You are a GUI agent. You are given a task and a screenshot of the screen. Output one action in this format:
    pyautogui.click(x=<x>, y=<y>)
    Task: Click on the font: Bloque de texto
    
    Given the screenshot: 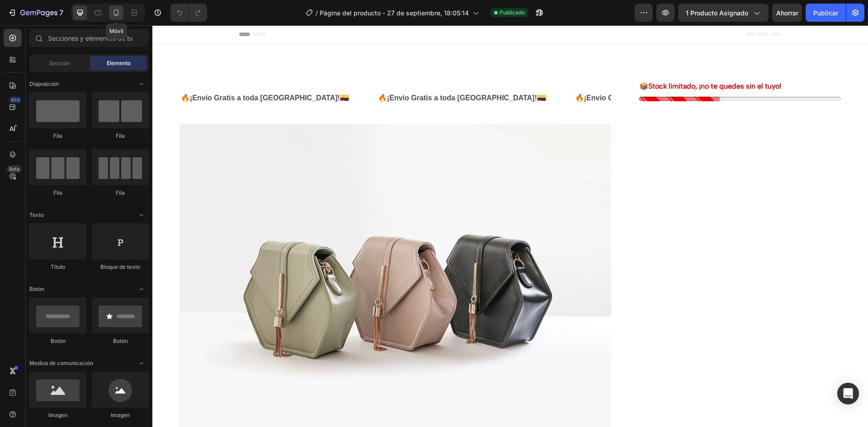 What is the action you would take?
    pyautogui.click(x=120, y=267)
    